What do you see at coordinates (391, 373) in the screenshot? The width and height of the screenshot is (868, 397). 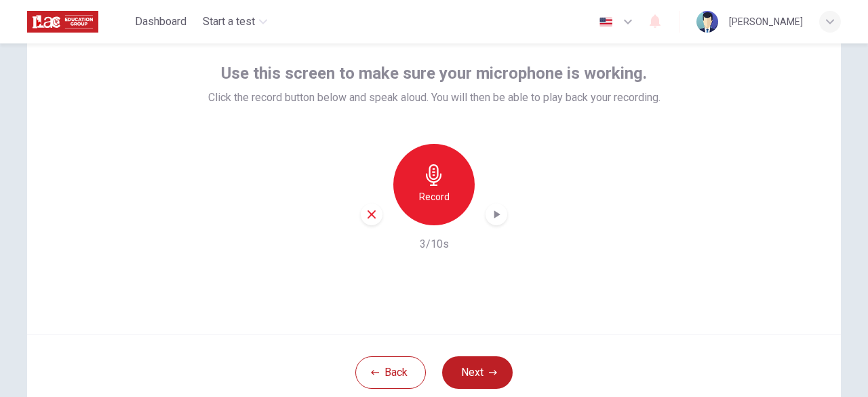 I see `button: Back` at bounding box center [391, 373].